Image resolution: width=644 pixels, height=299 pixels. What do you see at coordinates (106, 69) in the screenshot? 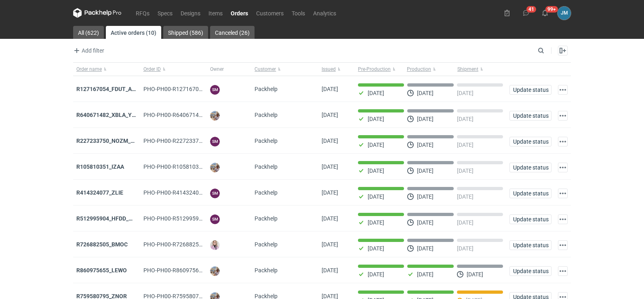
I see `button: Order name` at bounding box center [106, 69].